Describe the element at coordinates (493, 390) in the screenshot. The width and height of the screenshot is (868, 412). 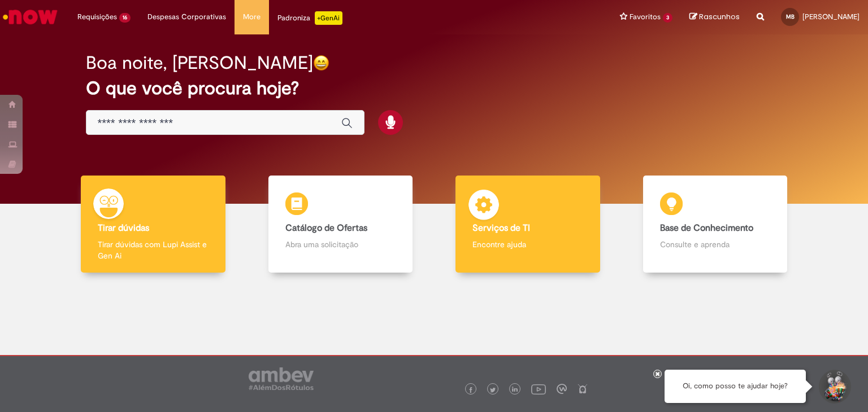
I see `img: logo_footer_twitter.png` at that location.